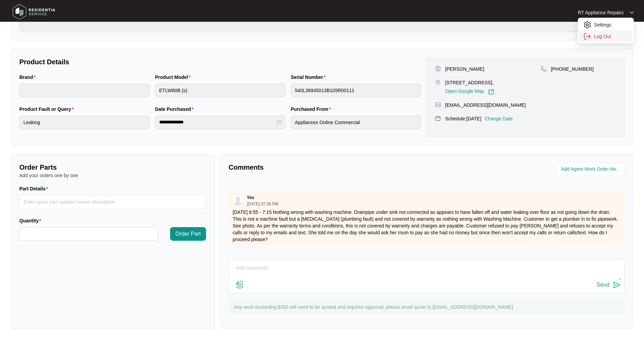  I want to click on p: Any work exceeding $300 will need to be quoted and requires approval, please email quote to [EMAI..., so click(427, 307).